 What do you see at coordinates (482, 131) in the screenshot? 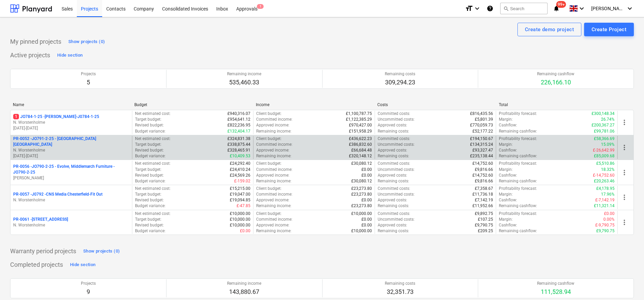
I see `p: £52,177.22` at bounding box center [482, 131].